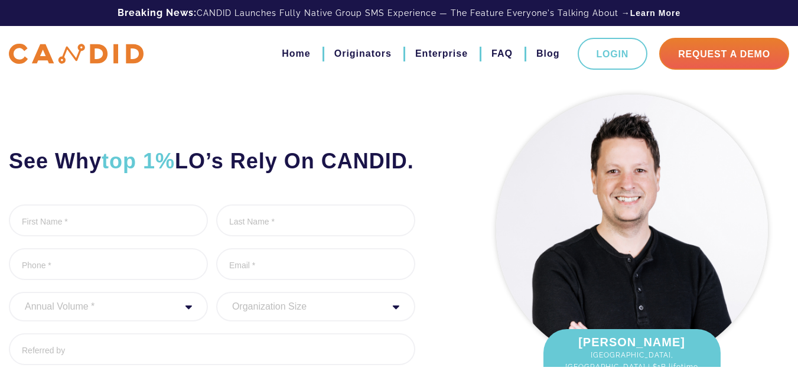  Describe the element at coordinates (548, 54) in the screenshot. I see `a: Blog` at that location.